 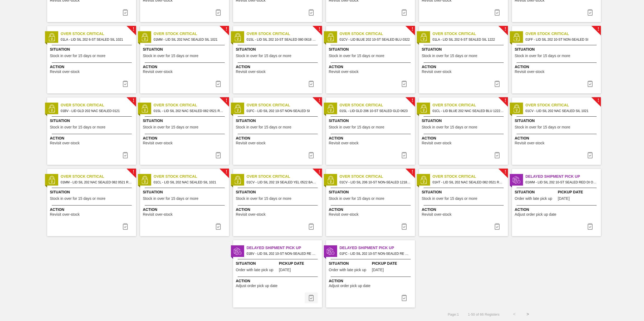 What do you see at coordinates (189, 111) in the screenshot?
I see `span: 01SL - LID SIL 202 NAC SEALED 082 0521 RED DIE` at bounding box center [189, 111].